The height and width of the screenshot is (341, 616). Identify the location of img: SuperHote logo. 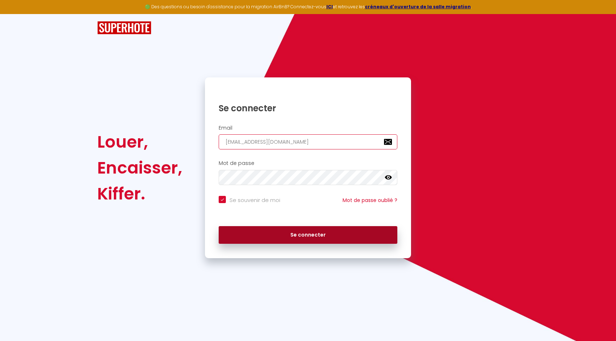
(124, 28).